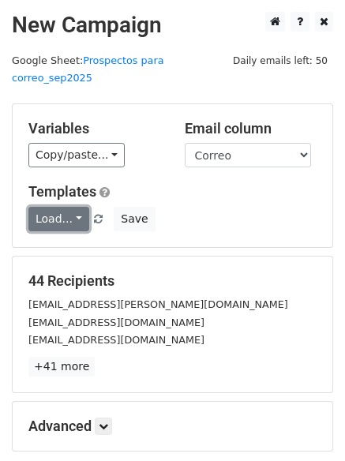  Describe the element at coordinates (280, 61) in the screenshot. I see `span: Daily emails left: 50` at that location.